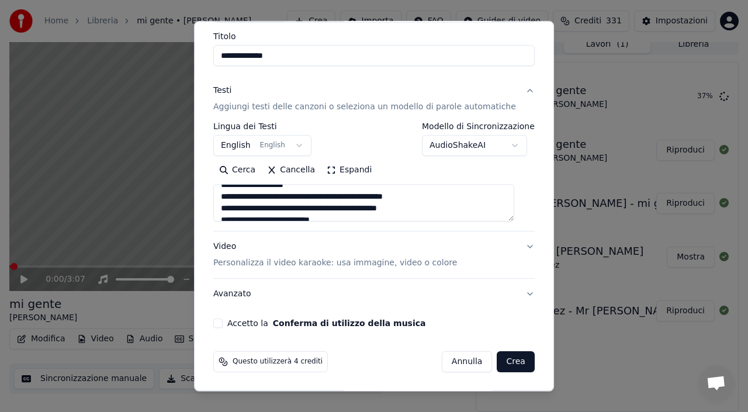 The width and height of the screenshot is (748, 412). Describe the element at coordinates (335, 255) in the screenshot. I see `div: Video` at that location.